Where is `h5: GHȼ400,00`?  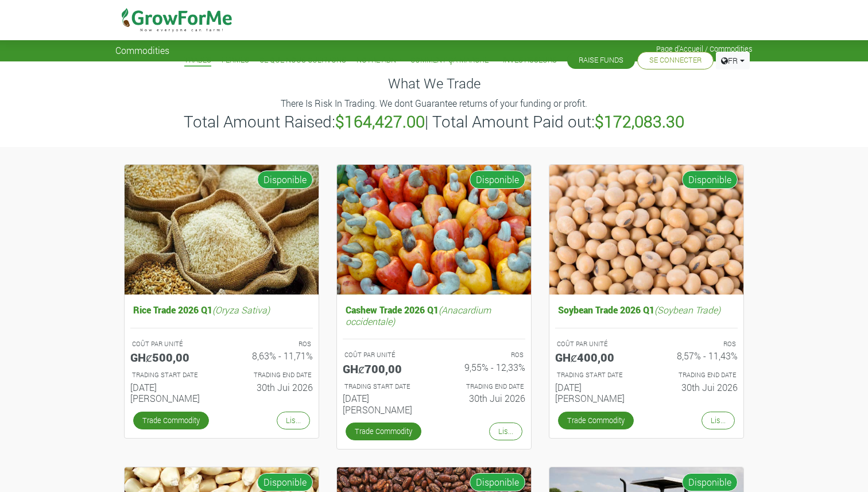 h5: GHȼ400,00 is located at coordinates (597, 357).